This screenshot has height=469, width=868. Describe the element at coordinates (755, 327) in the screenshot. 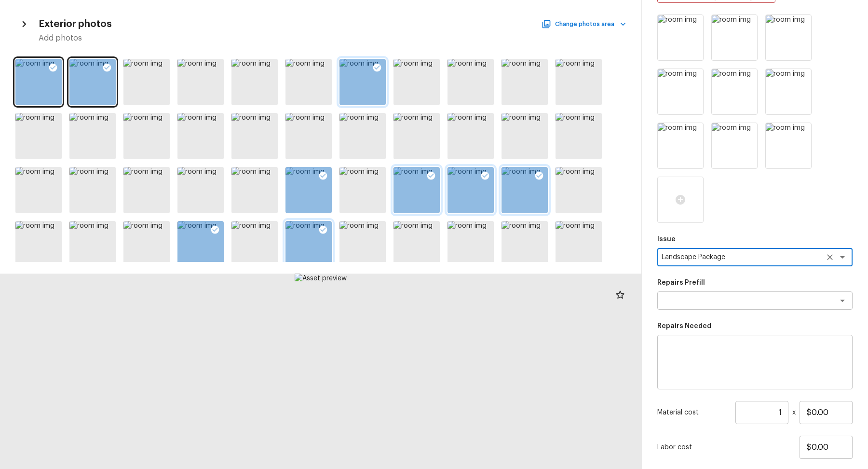

I see `p: Repairs Needed` at that location.